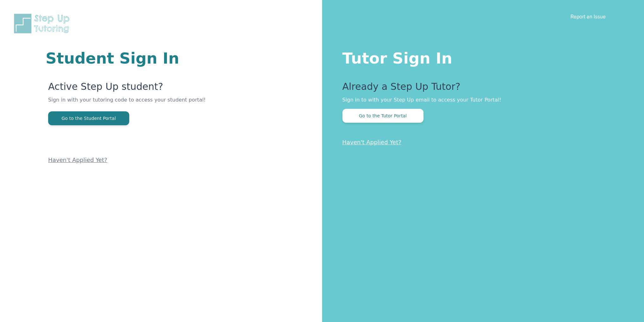  Describe the element at coordinates (88, 118) in the screenshot. I see `a: Go to the Student Portal` at that location.